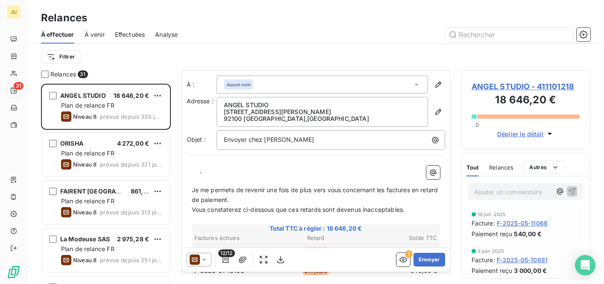 The height and width of the screenshot is (284, 604). Describe the element at coordinates (85, 239) in the screenshot. I see `span: La Modeuse SAS` at that location.